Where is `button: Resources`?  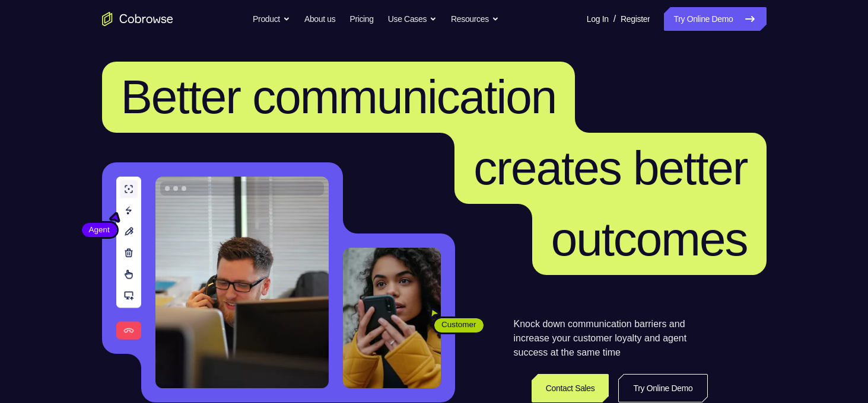 button: Resources is located at coordinates (475, 19).